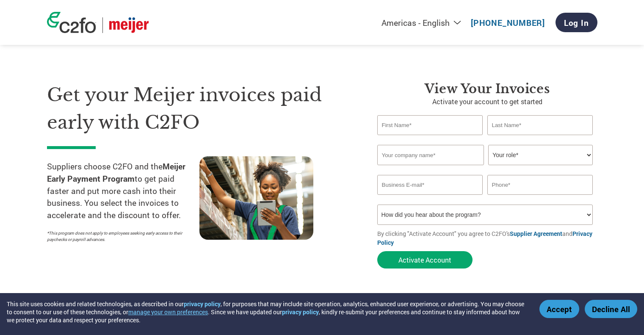 Image resolution: width=644 pixels, height=335 pixels. Describe the element at coordinates (485, 238) in the screenshot. I see `a: Privacy Policy` at that location.